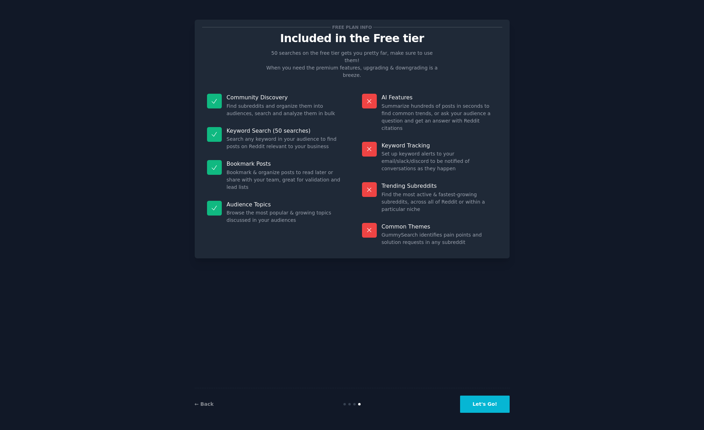 The width and height of the screenshot is (704, 430). What do you see at coordinates (439, 117) in the screenshot?
I see `dd: Summarize hundreds of posts in seconds to find common trends, or ask your audience a question and...` at bounding box center [439, 117].